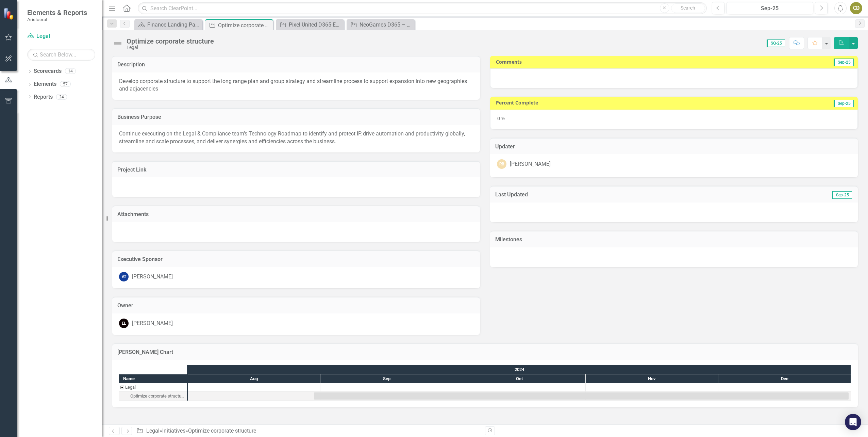 Image resolution: width=868 pixels, height=437 pixels. Describe the element at coordinates (9, 13) in the screenshot. I see `img: ClearPoint Strategy` at that location.